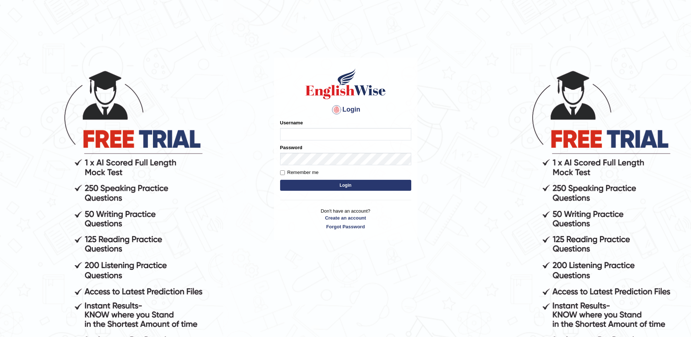  What do you see at coordinates (282, 172) in the screenshot?
I see `input: Remember me` at bounding box center [282, 172].